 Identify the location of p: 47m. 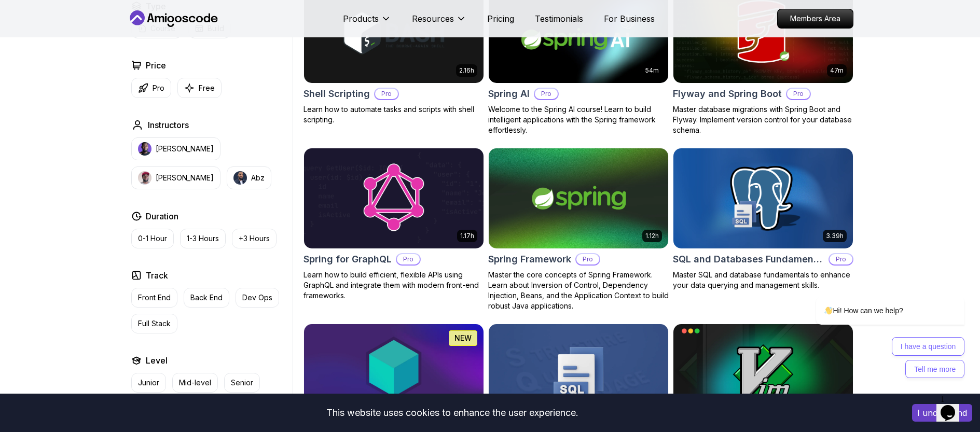
(837, 71).